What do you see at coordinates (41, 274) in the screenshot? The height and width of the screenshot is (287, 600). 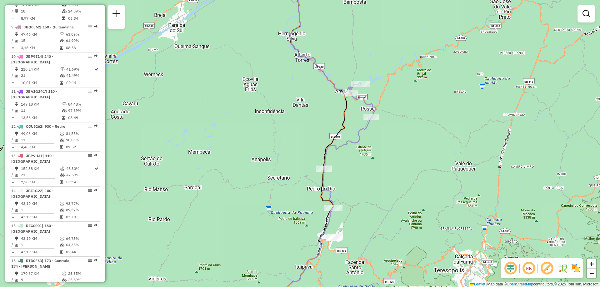 I see `td: 170,67 KM` at bounding box center [41, 274].